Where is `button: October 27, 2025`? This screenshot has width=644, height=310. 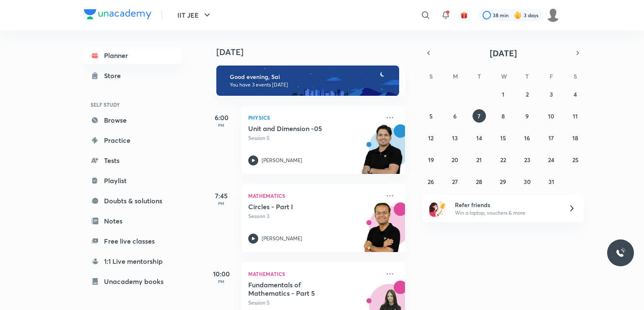 button: October 27, 2025 is located at coordinates (455, 182).